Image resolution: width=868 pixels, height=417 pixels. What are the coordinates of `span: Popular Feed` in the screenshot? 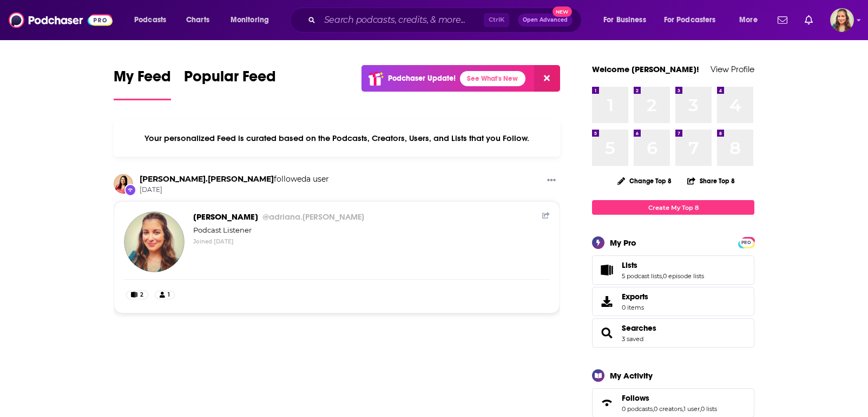 It's located at (230, 80).